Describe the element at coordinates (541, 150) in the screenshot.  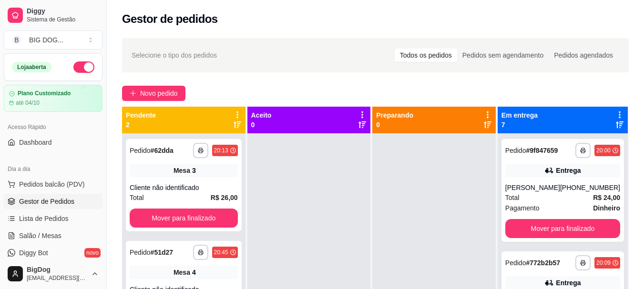
I see `strong: # 9f847659` at that location.